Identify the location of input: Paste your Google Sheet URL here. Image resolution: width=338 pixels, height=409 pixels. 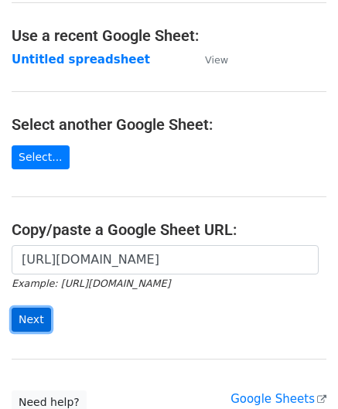
(165, 260).